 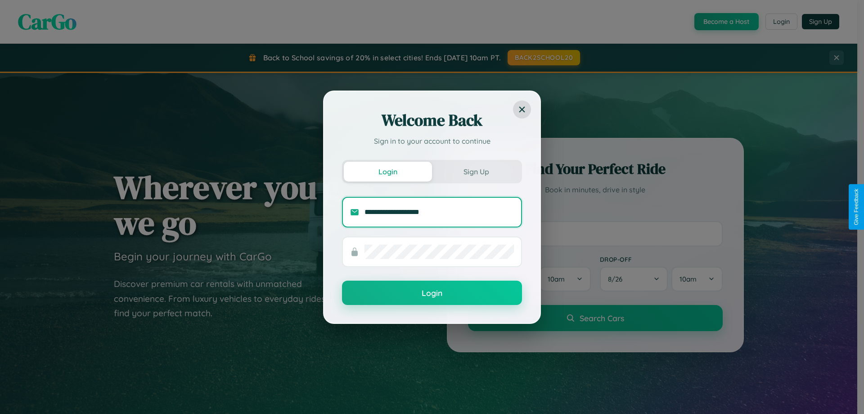 I want to click on button: Sign Up, so click(x=476, y=172).